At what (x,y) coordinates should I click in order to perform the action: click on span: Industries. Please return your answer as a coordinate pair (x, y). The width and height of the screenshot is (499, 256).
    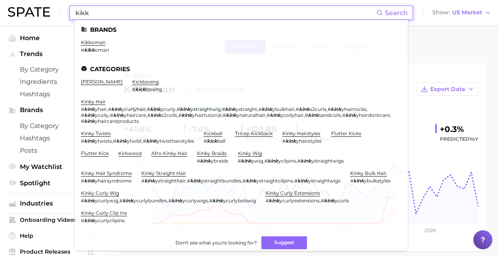
    Looking at the image, I should click on (52, 203).